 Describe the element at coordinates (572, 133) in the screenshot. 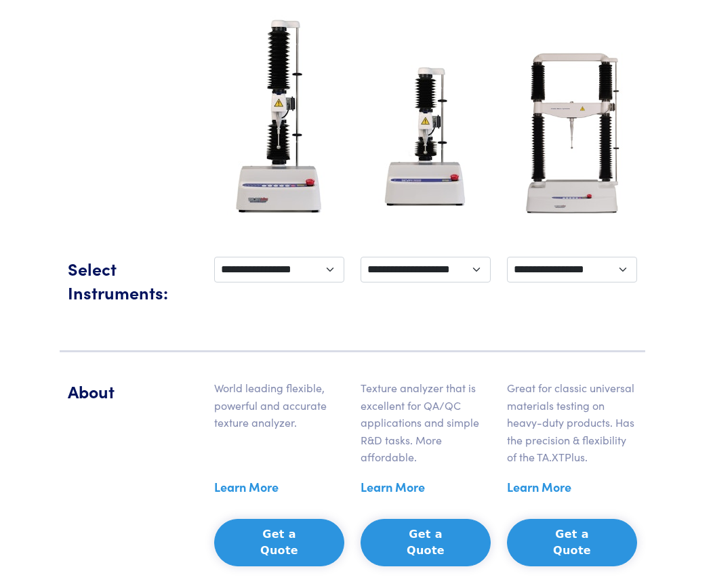

I see `img: ta-hd-analyzer.jpg` at that location.